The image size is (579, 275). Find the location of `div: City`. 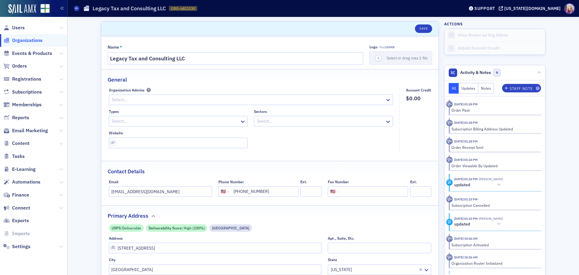

div: City is located at coordinates (112, 259).